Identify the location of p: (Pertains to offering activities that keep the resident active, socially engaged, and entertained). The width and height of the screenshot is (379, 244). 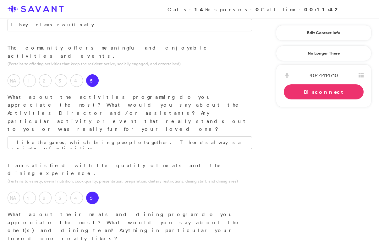
(130, 64).